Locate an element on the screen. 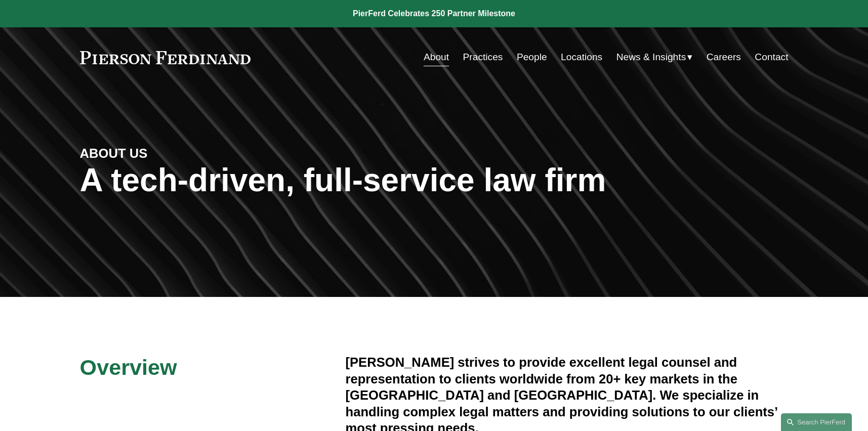 The image size is (868, 431). span: Overview is located at coordinates (128, 367).